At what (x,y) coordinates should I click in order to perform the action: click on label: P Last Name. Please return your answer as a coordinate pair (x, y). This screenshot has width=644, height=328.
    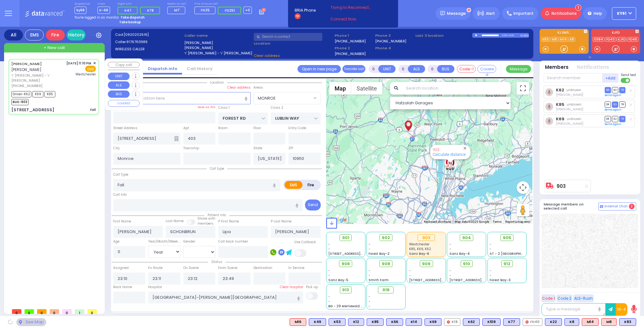
    Looking at the image, I should click on (281, 222).